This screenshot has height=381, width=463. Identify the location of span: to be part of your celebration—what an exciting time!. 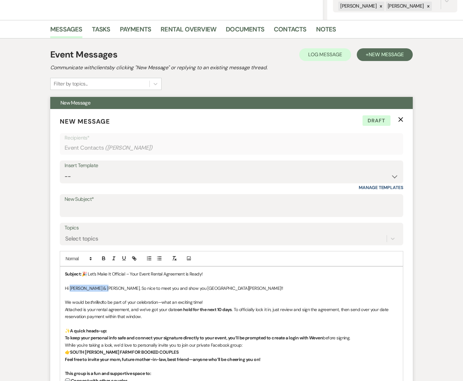
(152, 302).